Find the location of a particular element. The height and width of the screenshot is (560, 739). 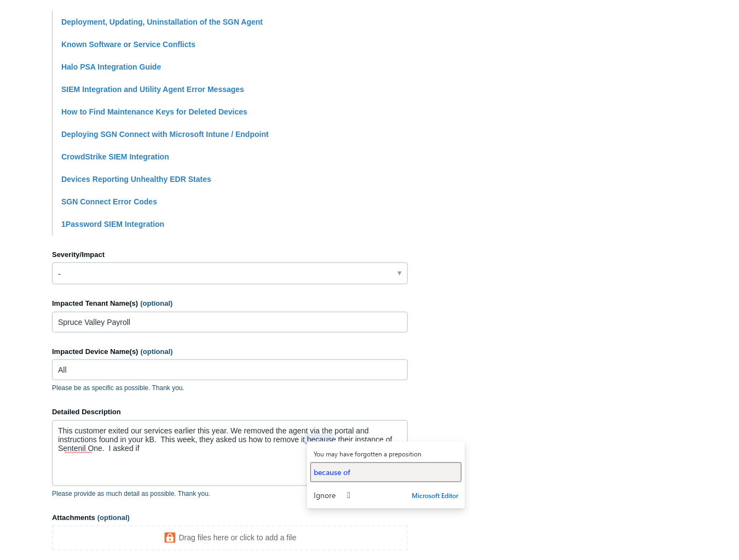

p: Please be as specific as possible. Thank you. is located at coordinates (230, 388).